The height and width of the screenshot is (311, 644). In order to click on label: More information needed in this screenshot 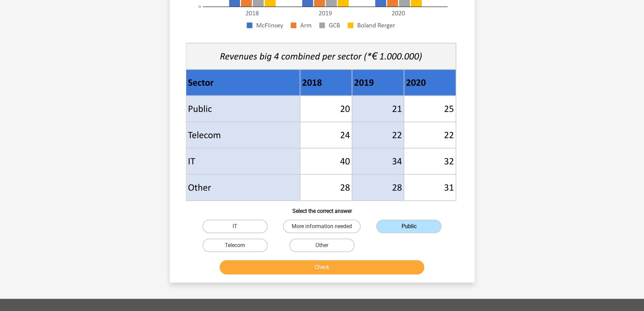, I will do `click(322, 227)`.